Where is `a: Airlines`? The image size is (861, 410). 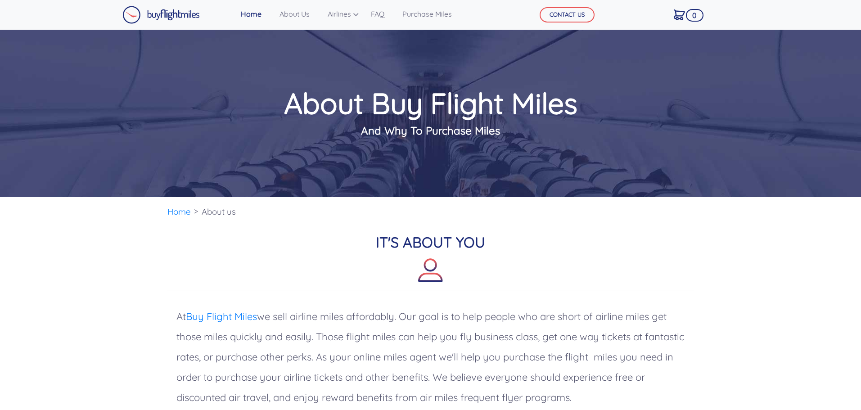
a: Airlines is located at coordinates (340, 14).